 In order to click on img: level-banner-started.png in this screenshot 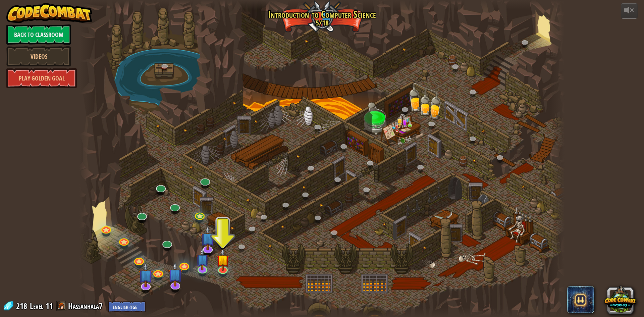, I will do `click(223, 259)`.